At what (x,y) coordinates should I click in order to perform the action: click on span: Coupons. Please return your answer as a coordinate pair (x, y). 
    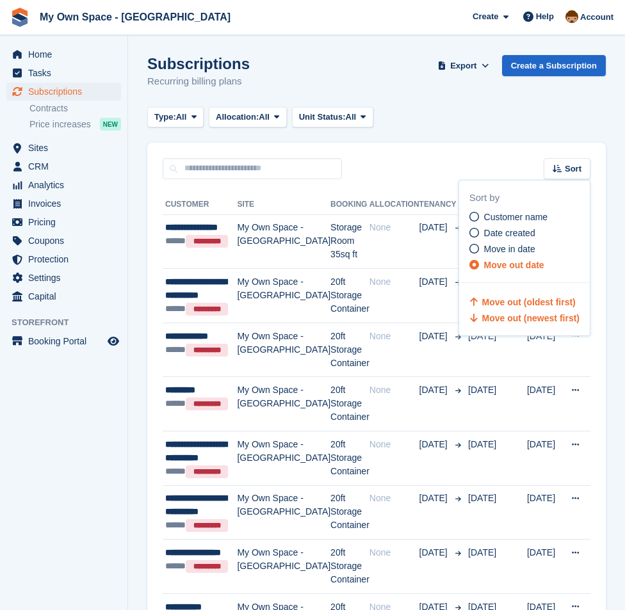
    Looking at the image, I should click on (67, 241).